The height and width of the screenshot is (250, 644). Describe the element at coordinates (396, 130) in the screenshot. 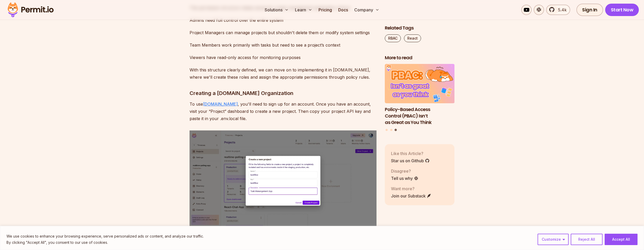

I see `button: Go to slide 3` at that location.